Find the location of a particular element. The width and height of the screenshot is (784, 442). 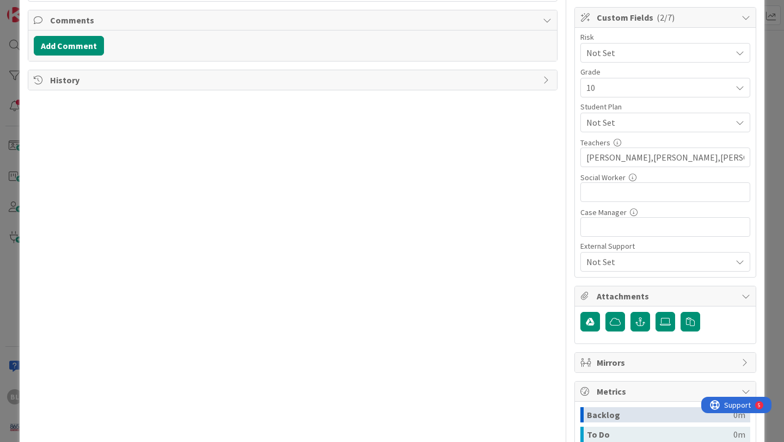

span: Attachments is located at coordinates (666, 296).